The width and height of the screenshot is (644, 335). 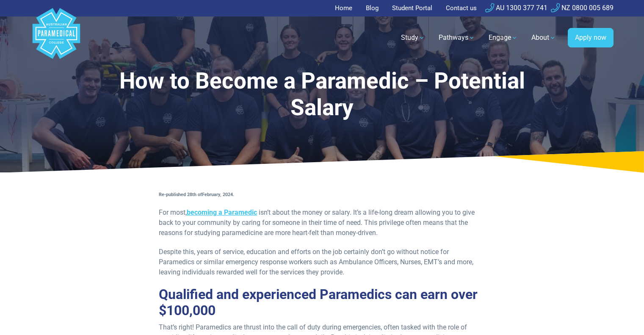 I want to click on a: About, so click(x=544, y=38).